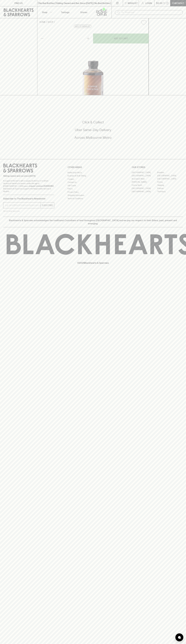 This screenshot has width=186, height=644. Describe the element at coordinates (93, 130) in the screenshot. I see `h5: Uber Same-Day Delivery` at that location.